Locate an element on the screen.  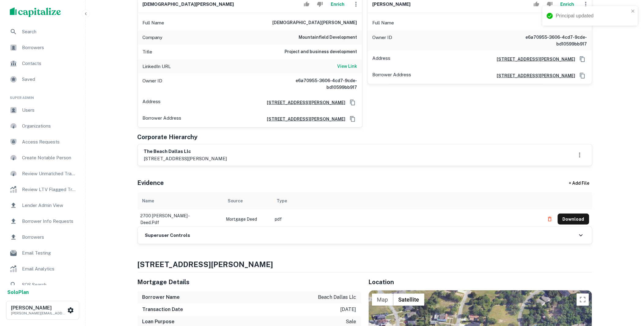
a: Saved is located at coordinates (42, 79).